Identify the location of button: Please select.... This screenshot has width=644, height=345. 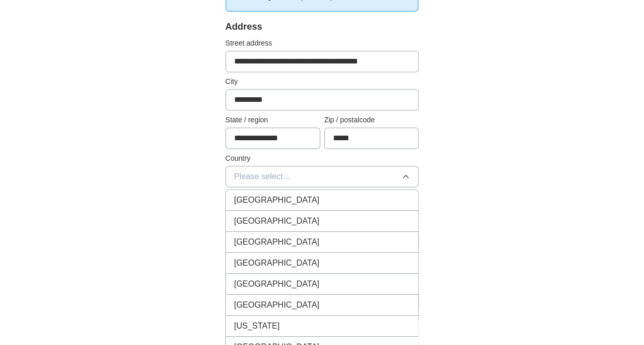
(322, 177).